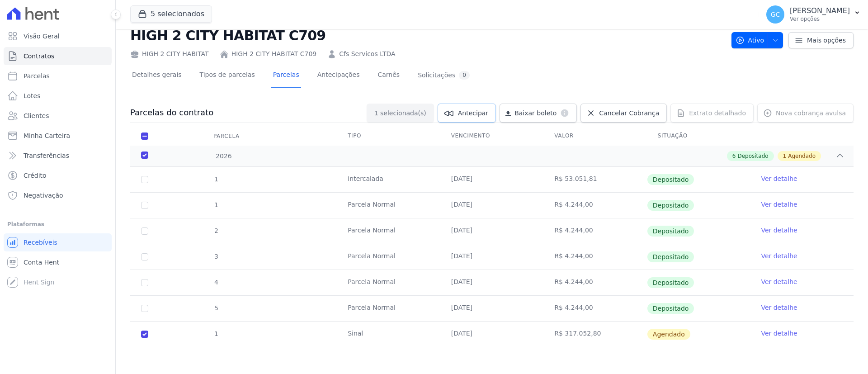 The image size is (868, 374). Describe the element at coordinates (215, 282) in the screenshot. I see `span: 4` at that location.